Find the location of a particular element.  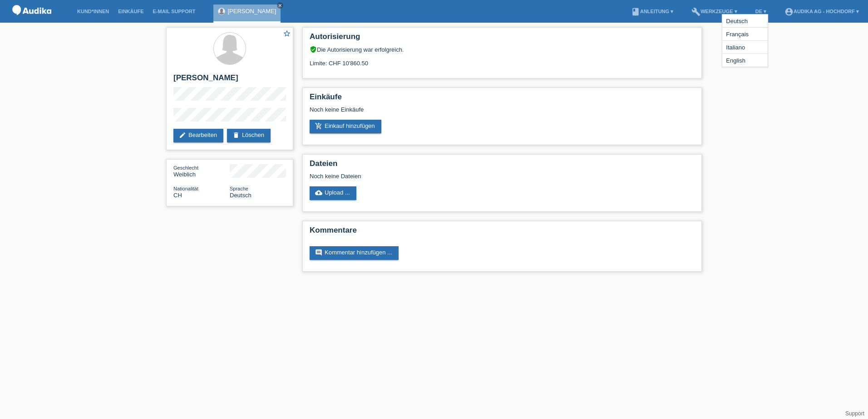

div: Die Autorisierung war erfolgreich. is located at coordinates (502, 49).